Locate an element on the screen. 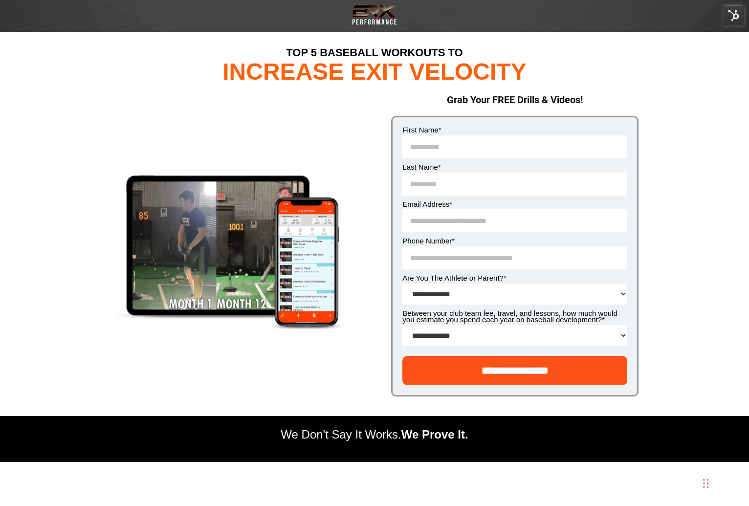 The image size is (749, 506). img: HubSpot Tools Menu Toggle is located at coordinates (733, 15).